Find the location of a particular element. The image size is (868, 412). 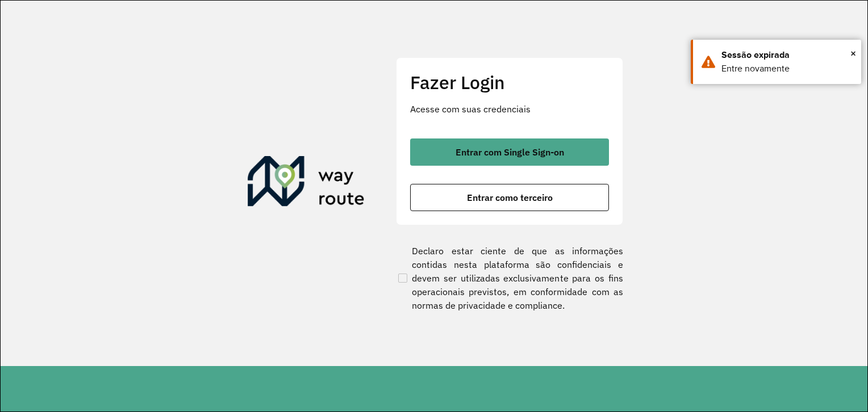

h2: Fazer Login is located at coordinates (509, 82).